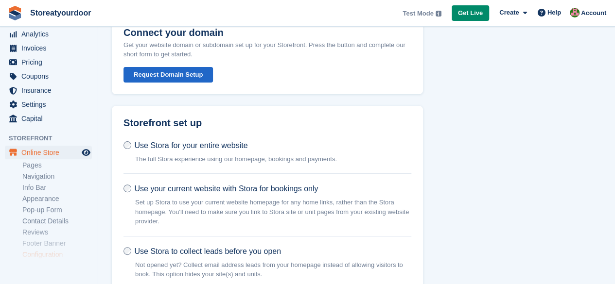 The image size is (615, 284). Describe the element at coordinates (57, 232) in the screenshot. I see `a: Reviews` at that location.